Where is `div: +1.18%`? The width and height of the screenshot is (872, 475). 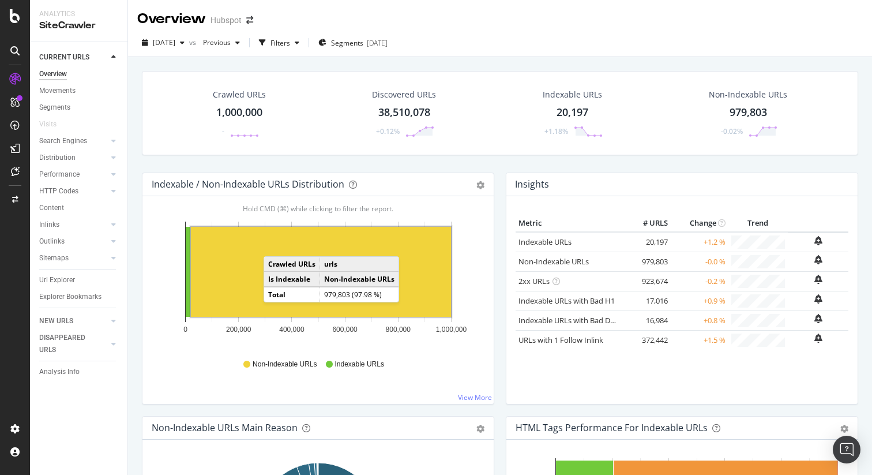
div: +1.18% is located at coordinates (556, 131).